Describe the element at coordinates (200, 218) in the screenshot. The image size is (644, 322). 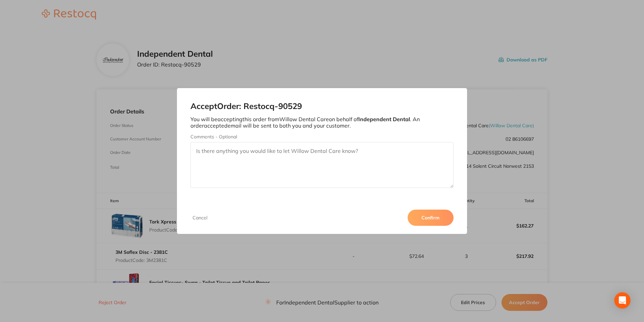
I see `button: Cancel` at that location.